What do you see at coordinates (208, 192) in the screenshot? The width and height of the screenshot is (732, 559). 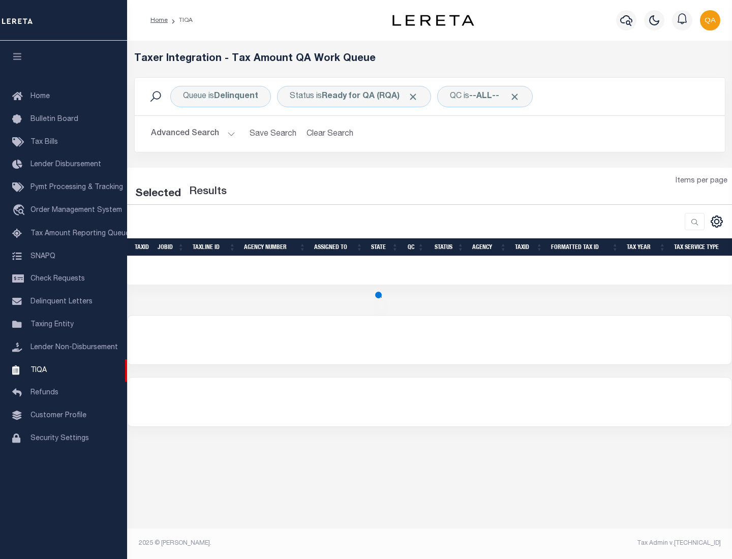 I see `label: Results` at bounding box center [208, 192].